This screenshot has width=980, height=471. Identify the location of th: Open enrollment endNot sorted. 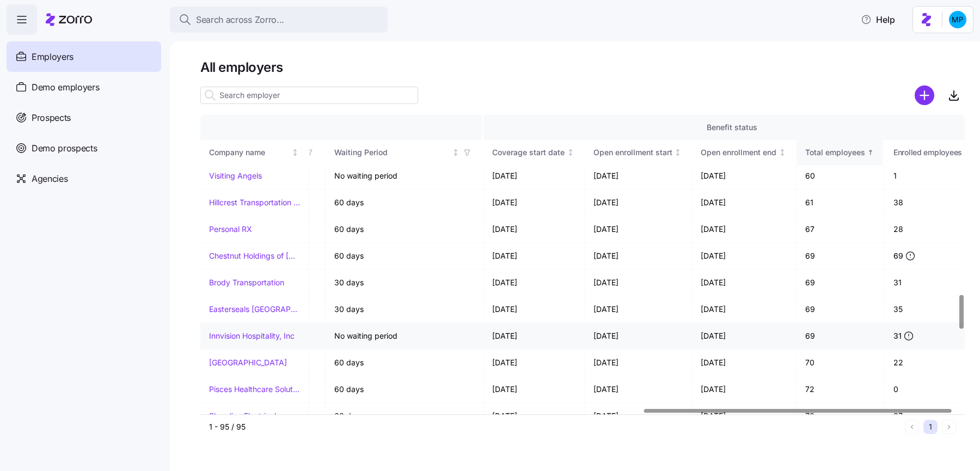
(744, 152).